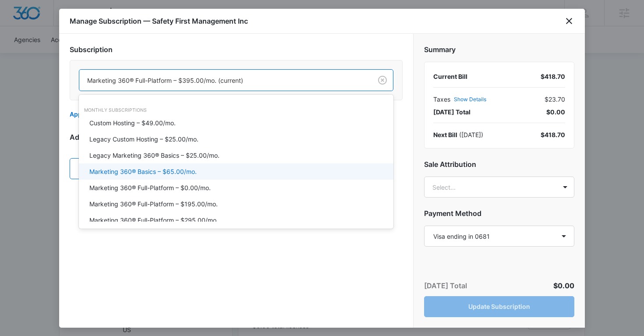 This screenshot has height=336, width=644. Describe the element at coordinates (382, 80) in the screenshot. I see `button: Clear` at that location.